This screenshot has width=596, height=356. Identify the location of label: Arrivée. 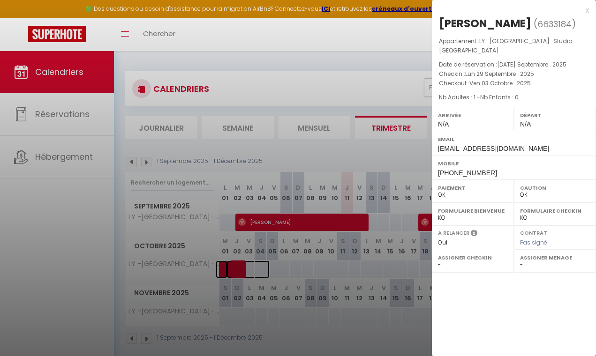
(472, 115).